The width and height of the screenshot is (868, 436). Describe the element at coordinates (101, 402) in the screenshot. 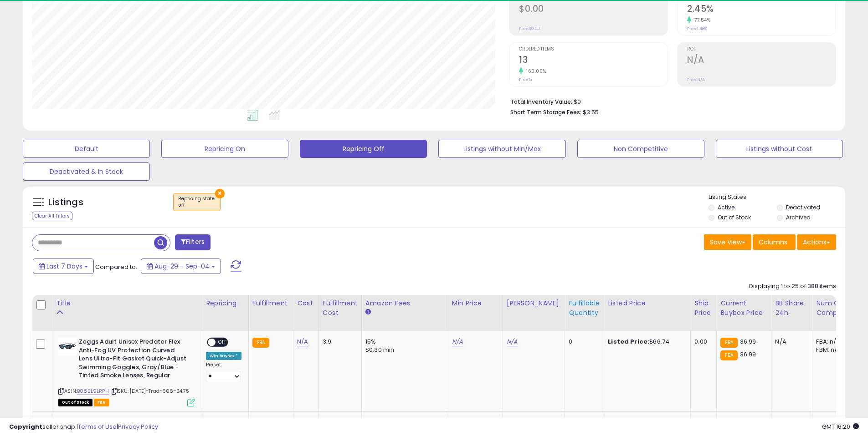

I see `span: FBA` at that location.